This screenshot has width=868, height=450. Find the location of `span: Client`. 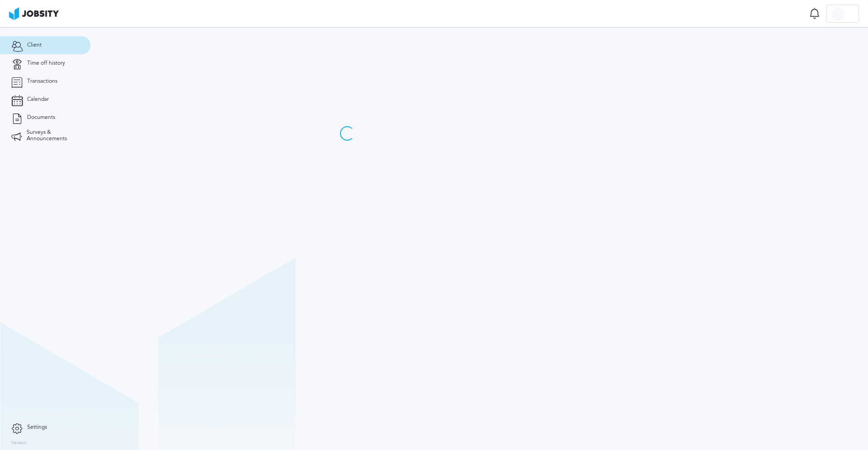

span: Client is located at coordinates (35, 45).